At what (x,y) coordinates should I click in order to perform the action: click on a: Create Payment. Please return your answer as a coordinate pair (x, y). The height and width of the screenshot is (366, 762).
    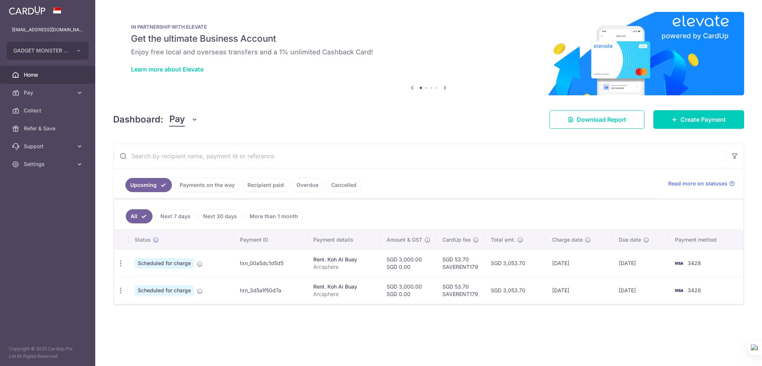
    Looking at the image, I should click on (699, 119).